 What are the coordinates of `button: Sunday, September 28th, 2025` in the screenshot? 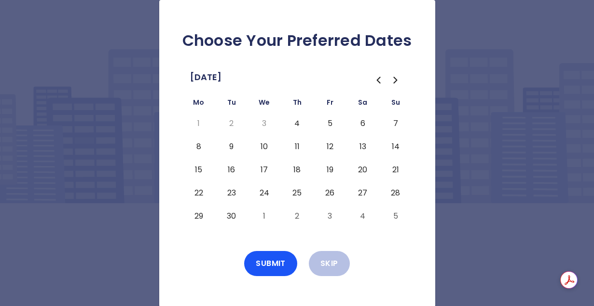 It's located at (396, 193).